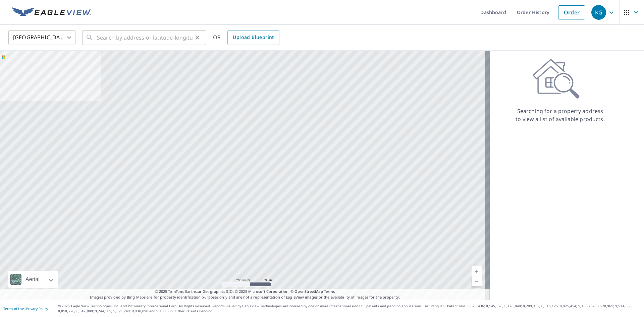 Image resolution: width=644 pixels, height=317 pixels. I want to click on a: OpenStreetMap, so click(308, 291).